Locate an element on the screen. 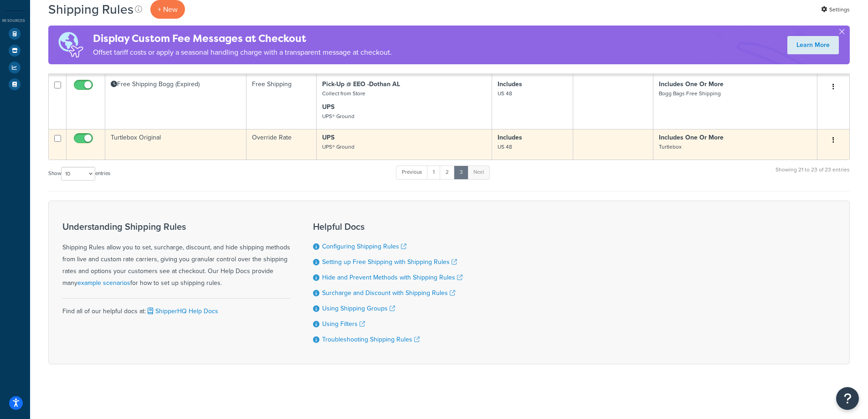 The image size is (868, 419). td: Turtlebox Original is located at coordinates (176, 144).